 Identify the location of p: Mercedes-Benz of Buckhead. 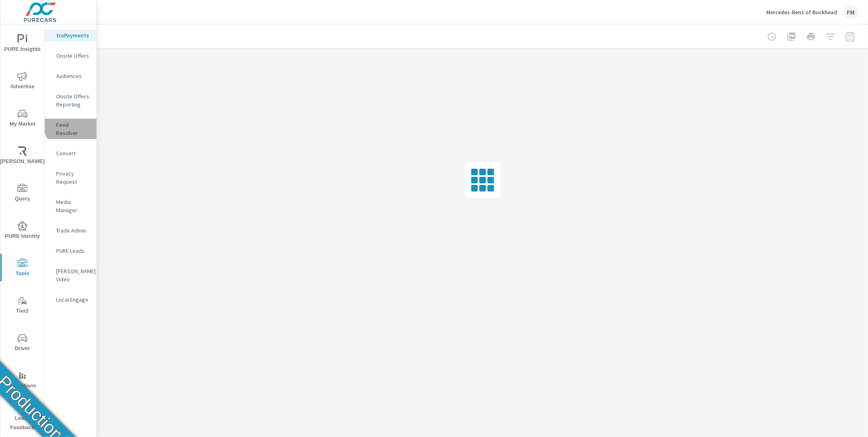
(802, 12).